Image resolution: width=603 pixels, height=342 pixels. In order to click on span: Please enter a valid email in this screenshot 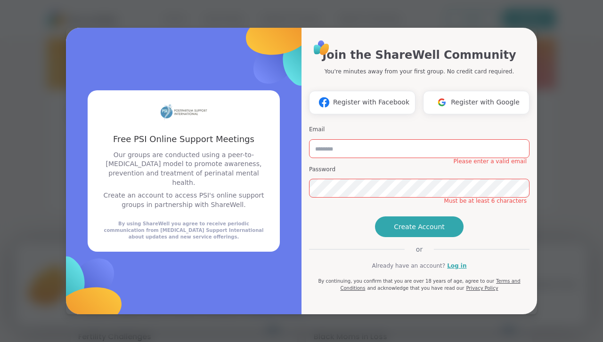, I will do `click(490, 161)`.